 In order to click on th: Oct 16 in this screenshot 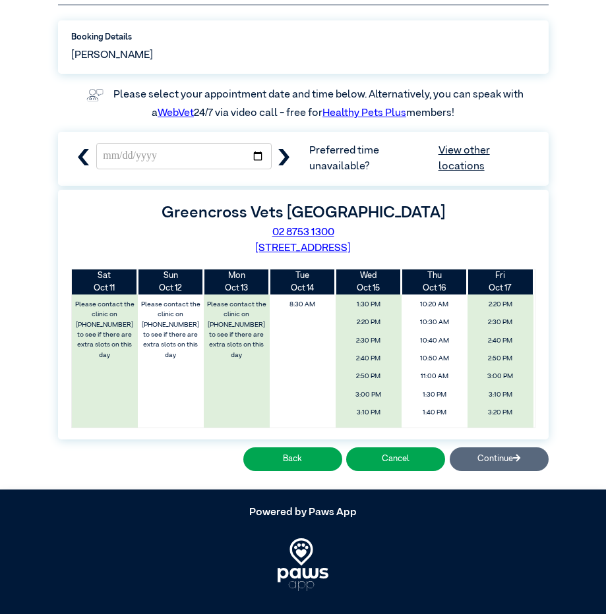, I will do `click(434, 282)`.